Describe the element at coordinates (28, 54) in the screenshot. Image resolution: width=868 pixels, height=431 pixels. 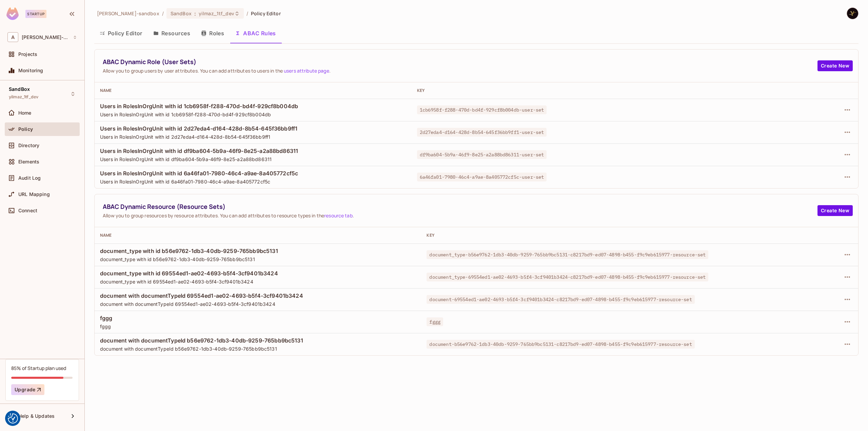
I see `span: Projects` at that location.